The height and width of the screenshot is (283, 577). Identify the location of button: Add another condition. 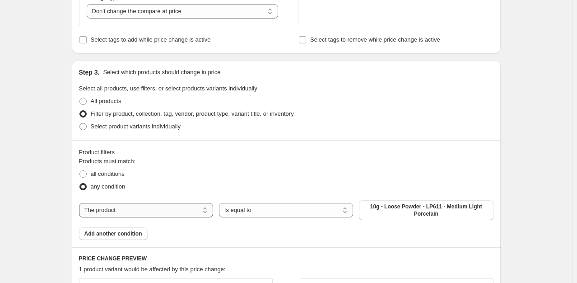
(113, 233).